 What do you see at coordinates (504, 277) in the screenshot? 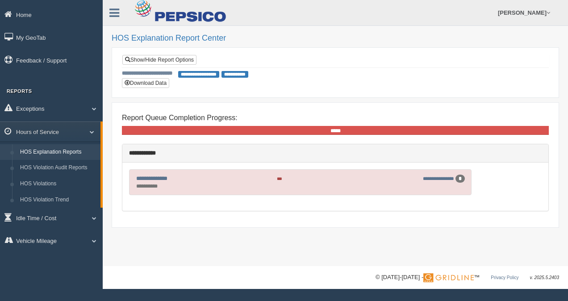
I see `a: Privacy Policy` at bounding box center [504, 277].